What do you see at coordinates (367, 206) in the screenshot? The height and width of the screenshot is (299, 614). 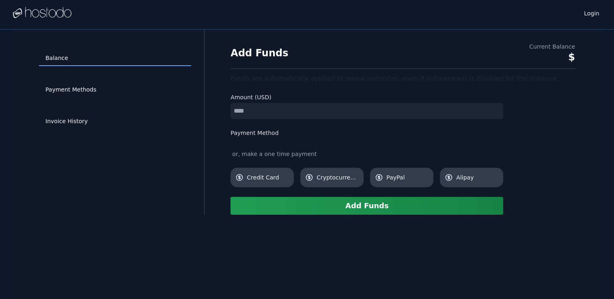 I see `button: Add Funds` at bounding box center [367, 206].